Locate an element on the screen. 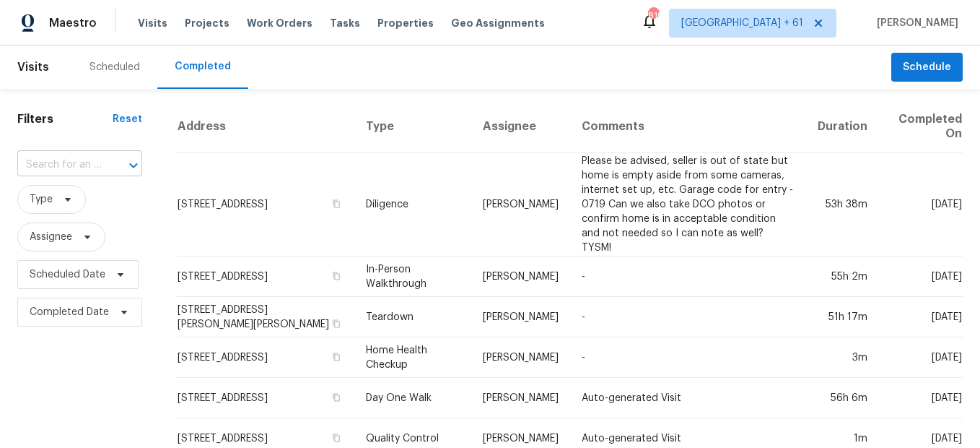 The height and width of the screenshot is (448, 980). td: Auto-generated Visit is located at coordinates (688, 398).